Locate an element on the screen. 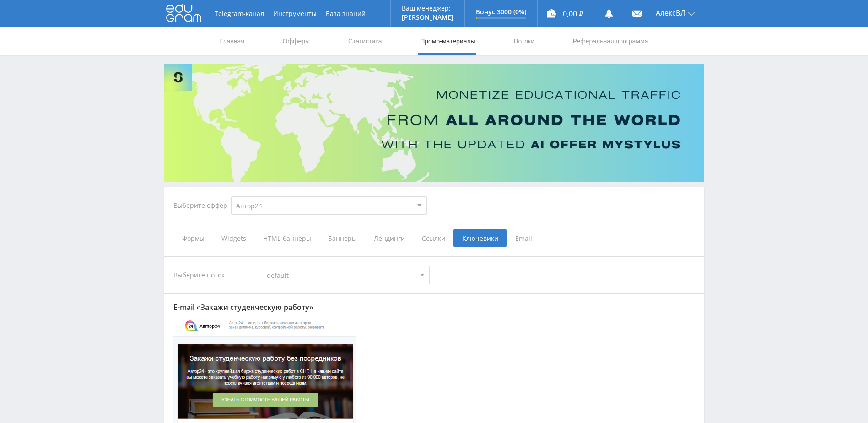  span: Баннеры is located at coordinates (342, 238).